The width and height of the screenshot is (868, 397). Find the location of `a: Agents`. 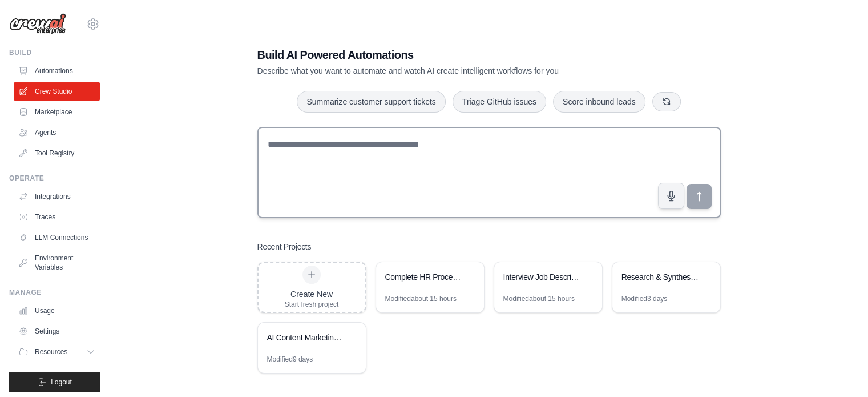

a: Agents is located at coordinates (56, 133).